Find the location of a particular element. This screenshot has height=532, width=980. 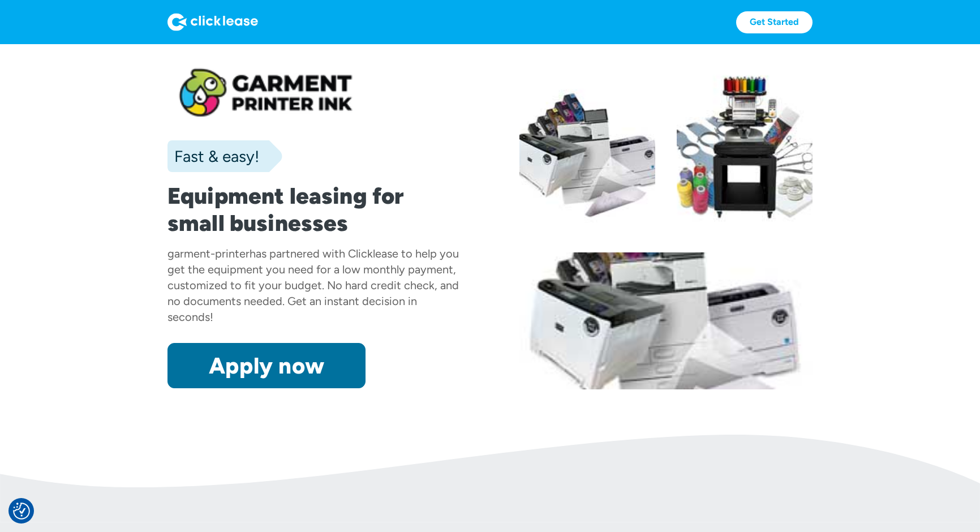

div: has partnered with Clicklease to help you get the equipment you need for a low monthly payment, c... is located at coordinates (313, 285).